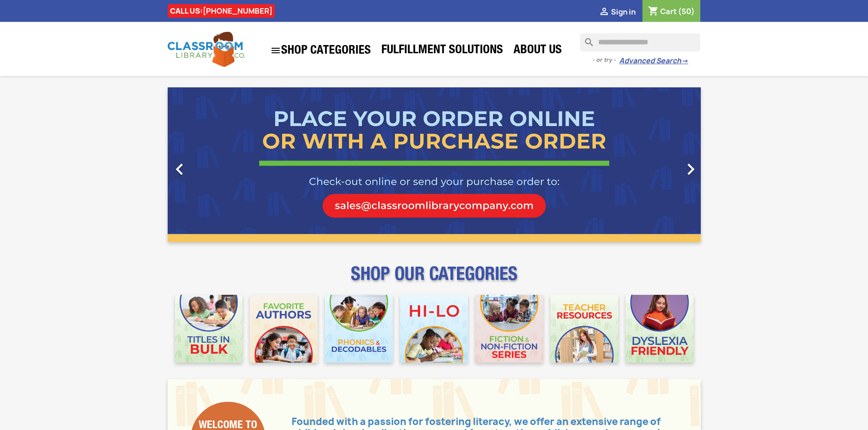  I want to click on a: Previous, so click(208, 165).